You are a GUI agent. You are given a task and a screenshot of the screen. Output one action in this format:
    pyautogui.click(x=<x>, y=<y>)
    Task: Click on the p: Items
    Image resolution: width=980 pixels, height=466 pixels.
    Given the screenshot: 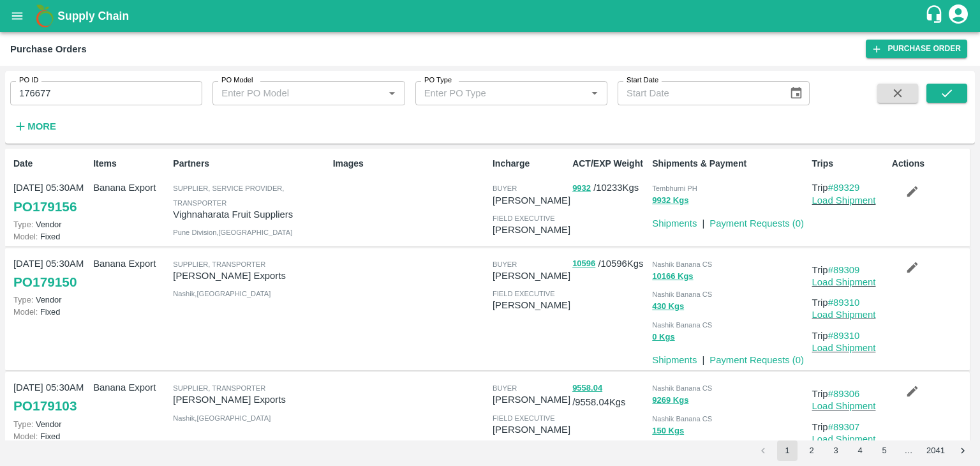 What is the action you would take?
    pyautogui.click(x=130, y=163)
    